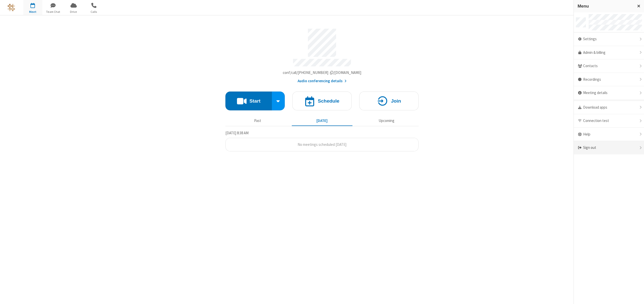 The image size is (644, 304). What do you see at coordinates (608, 107) in the screenshot?
I see `div: Download apps` at bounding box center [608, 107].